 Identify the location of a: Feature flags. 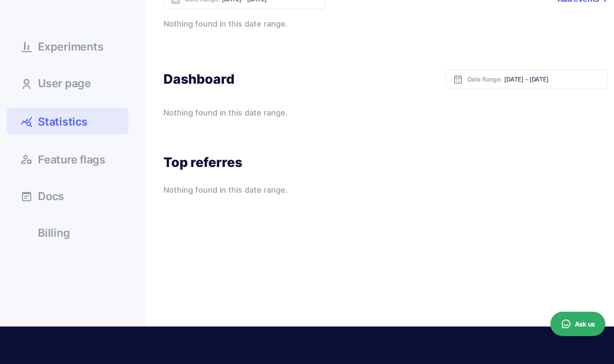
(68, 159).